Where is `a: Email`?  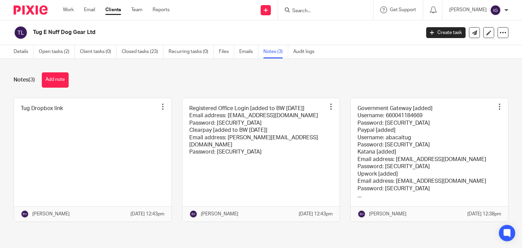
a: Email is located at coordinates (89, 10).